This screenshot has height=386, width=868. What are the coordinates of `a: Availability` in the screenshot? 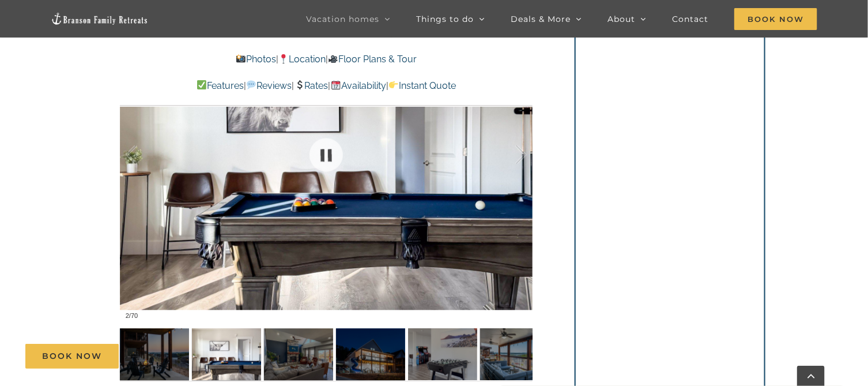 It's located at (358, 85).